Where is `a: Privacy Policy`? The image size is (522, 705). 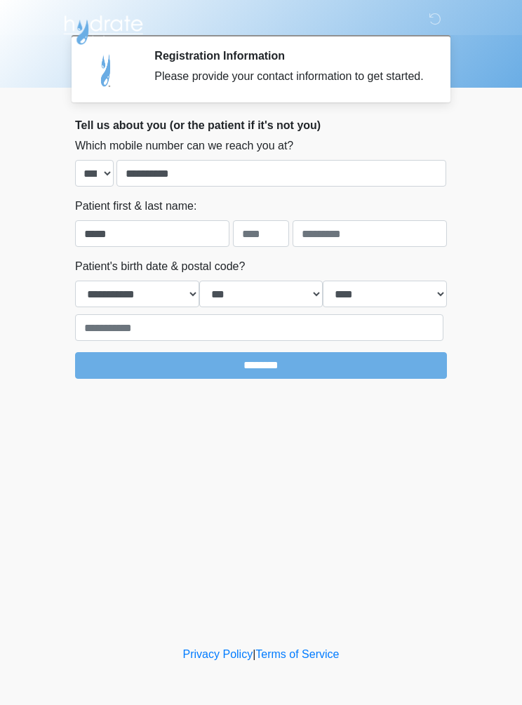 a: Privacy Policy is located at coordinates (218, 654).